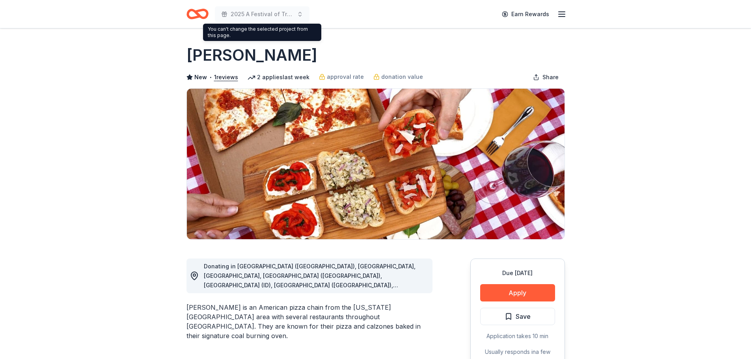 The width and height of the screenshot is (751, 359). Describe the element at coordinates (518, 293) in the screenshot. I see `button: Apply` at that location.